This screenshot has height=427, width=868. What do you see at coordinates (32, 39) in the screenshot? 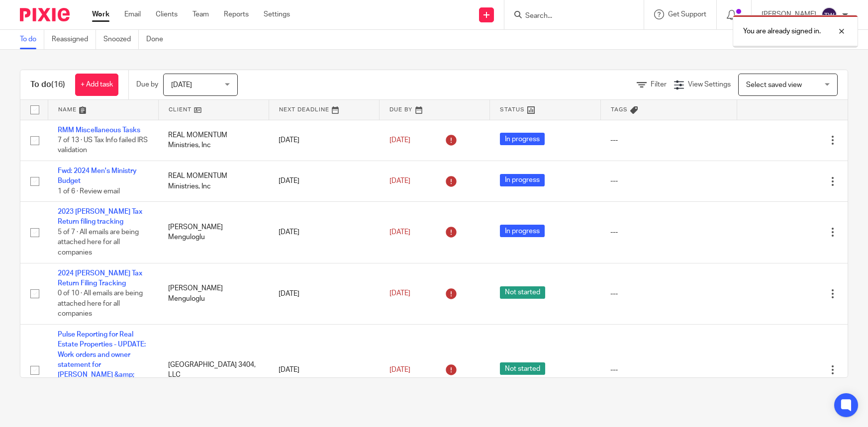
I see `a: To do` at bounding box center [32, 39].